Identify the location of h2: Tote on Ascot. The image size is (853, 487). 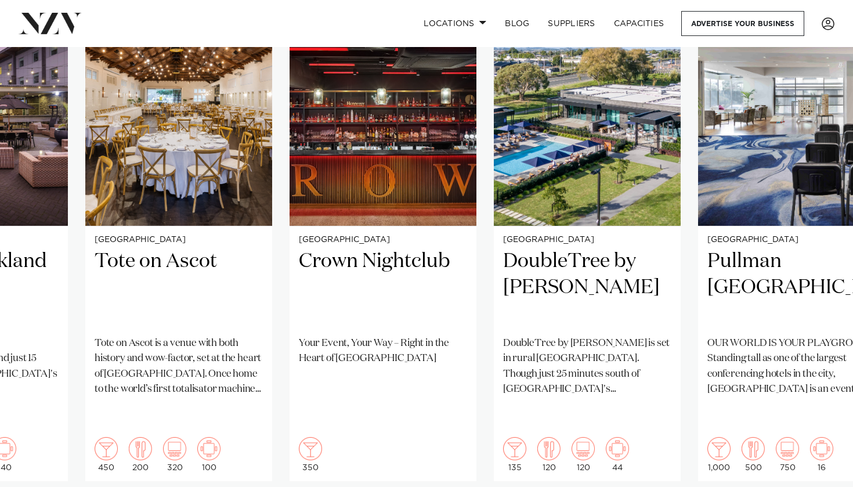
(179, 287).